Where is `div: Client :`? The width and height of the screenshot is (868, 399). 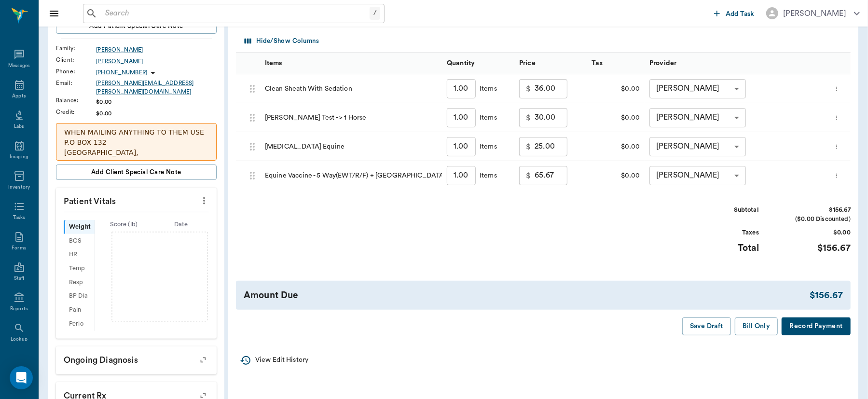 div: Client : is located at coordinates (76, 60).